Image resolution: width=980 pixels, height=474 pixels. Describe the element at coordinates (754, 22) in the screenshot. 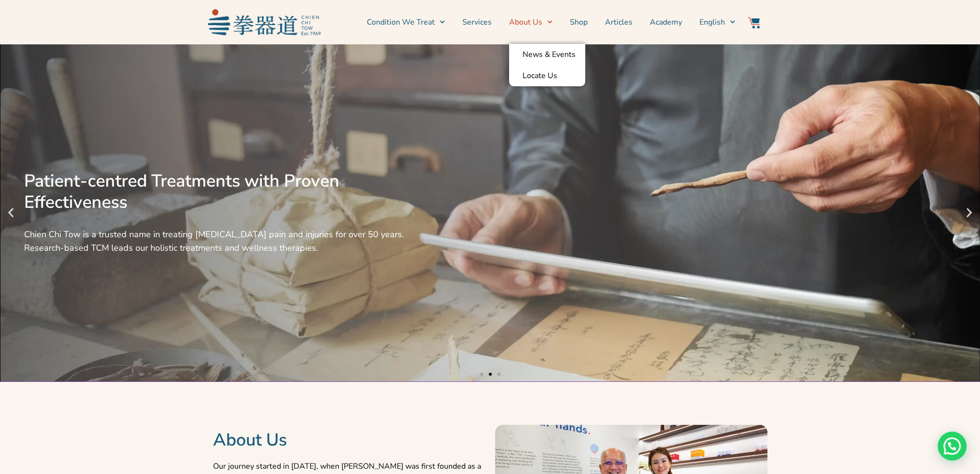

I see `img: Website Icon-03` at that location.